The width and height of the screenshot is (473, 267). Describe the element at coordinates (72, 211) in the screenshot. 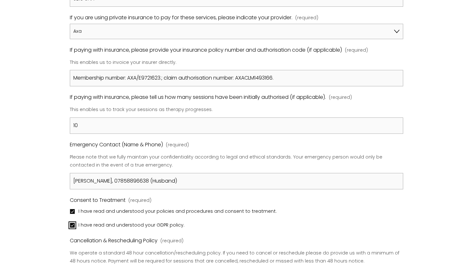

I see `input: I have read and understood your policies and procedures and consent to treatment.` at that location.